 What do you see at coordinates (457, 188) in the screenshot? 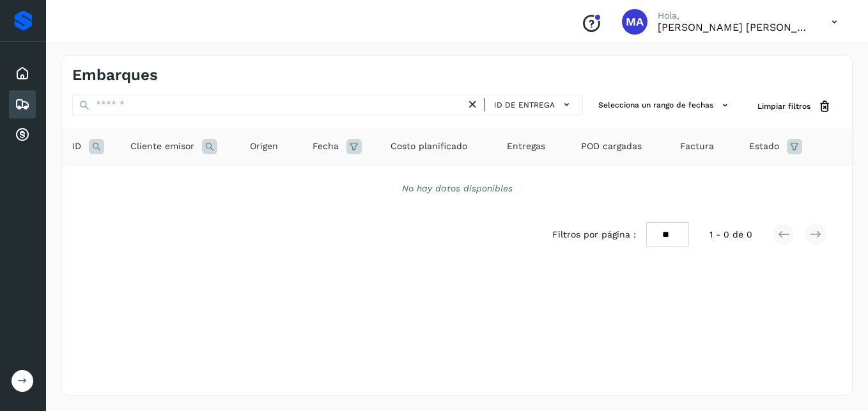
I see `div: No hay datos disponibles` at bounding box center [457, 188].